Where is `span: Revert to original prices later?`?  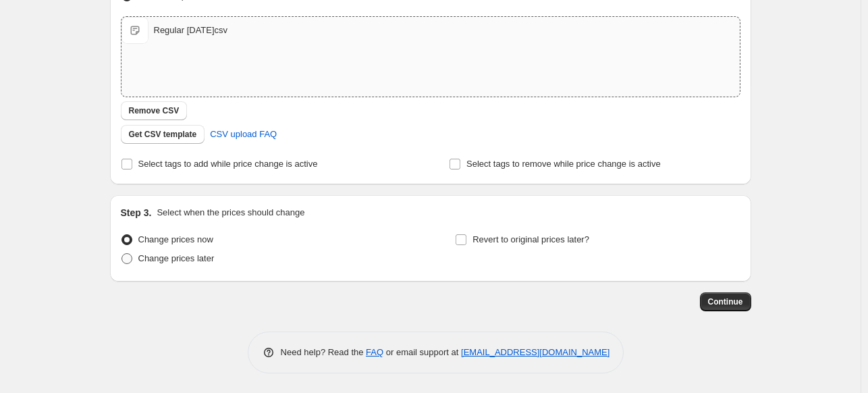
span: Revert to original prices later? is located at coordinates (530, 239).